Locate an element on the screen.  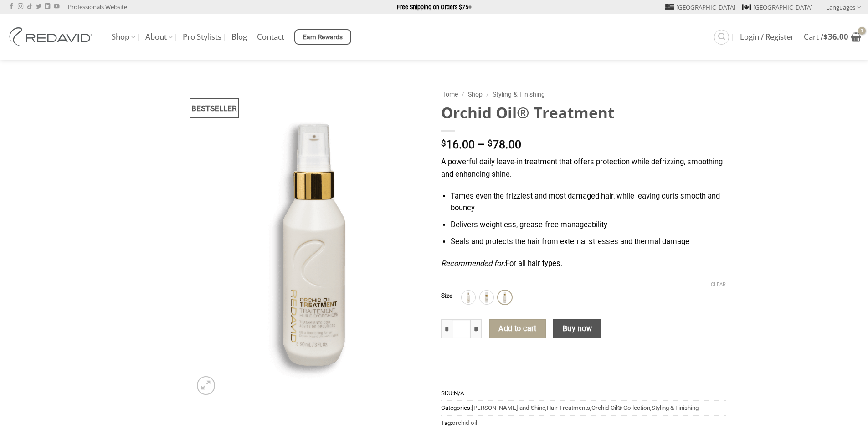
input: Reduce quantity of Orchid Oil® Treatment is located at coordinates (446, 328).